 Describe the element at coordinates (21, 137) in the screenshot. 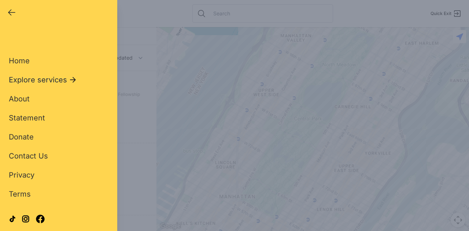

I see `a: Donate` at that location.